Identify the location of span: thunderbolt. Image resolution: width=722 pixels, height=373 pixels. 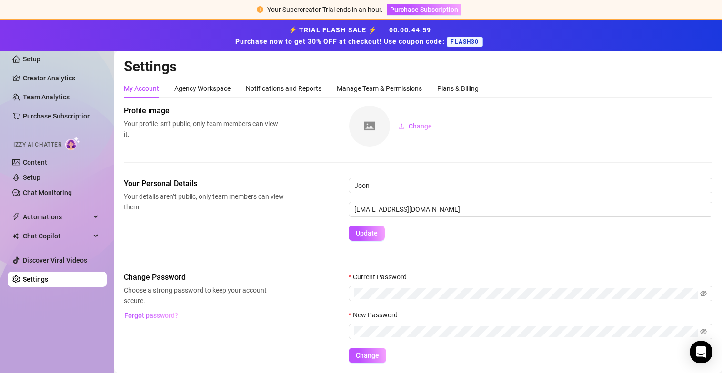
(16, 217).